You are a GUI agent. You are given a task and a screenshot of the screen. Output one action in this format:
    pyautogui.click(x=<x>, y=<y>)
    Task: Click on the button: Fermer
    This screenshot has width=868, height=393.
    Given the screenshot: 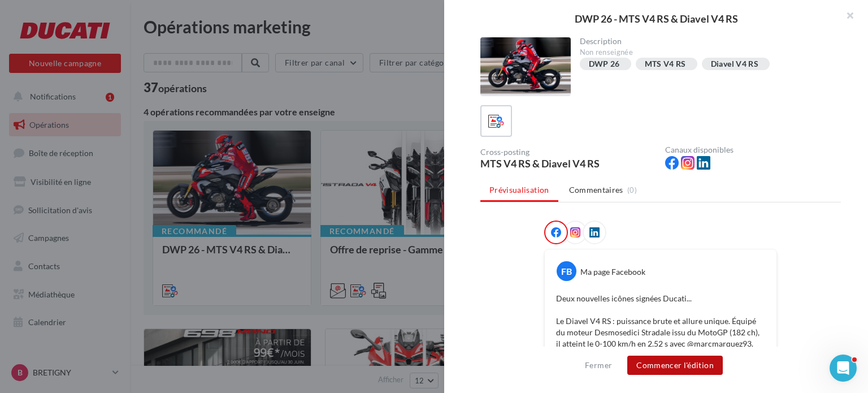 What is the action you would take?
    pyautogui.click(x=599, y=365)
    